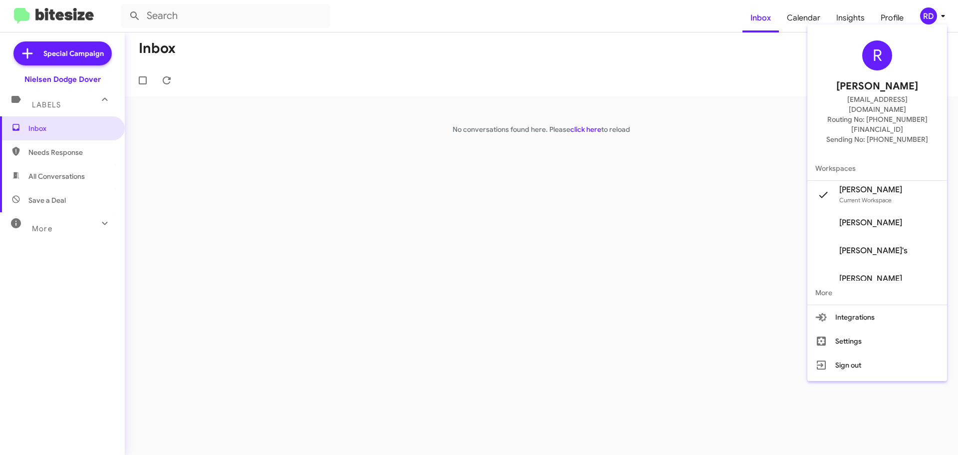 The width and height of the screenshot is (958, 455). Describe the element at coordinates (877, 317) in the screenshot. I see `button: Integrations` at that location.